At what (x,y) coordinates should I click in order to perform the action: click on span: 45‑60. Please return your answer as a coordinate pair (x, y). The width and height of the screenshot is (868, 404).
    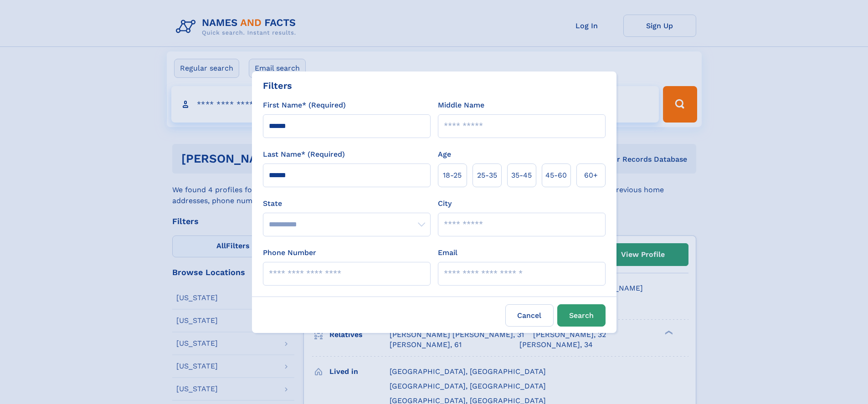
    Looking at the image, I should click on (556, 176).